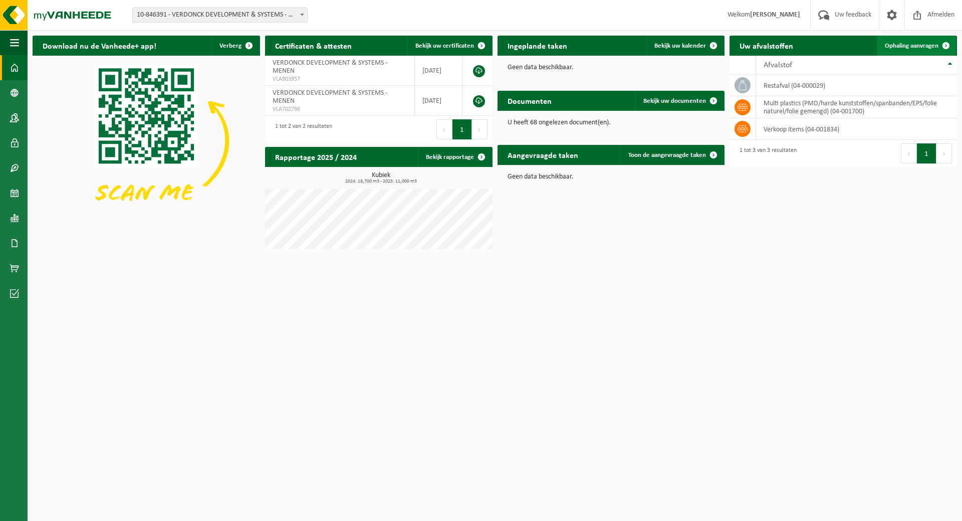  I want to click on a: Toon de aangevraagde taken, so click(672, 155).